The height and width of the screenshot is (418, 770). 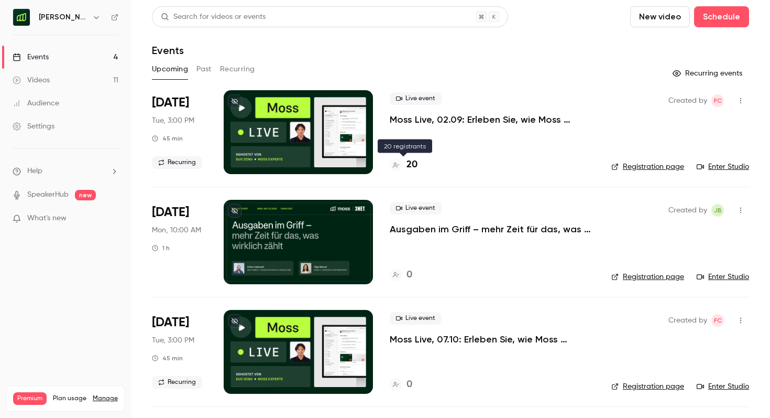 I want to click on li: help-dropdown-opener, so click(x=65, y=171).